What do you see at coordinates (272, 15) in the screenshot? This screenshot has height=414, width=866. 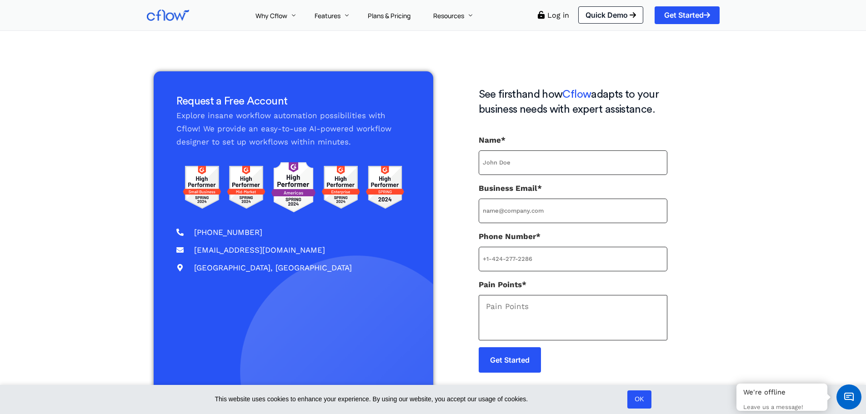 I see `span: Why Cflow` at bounding box center [272, 15].